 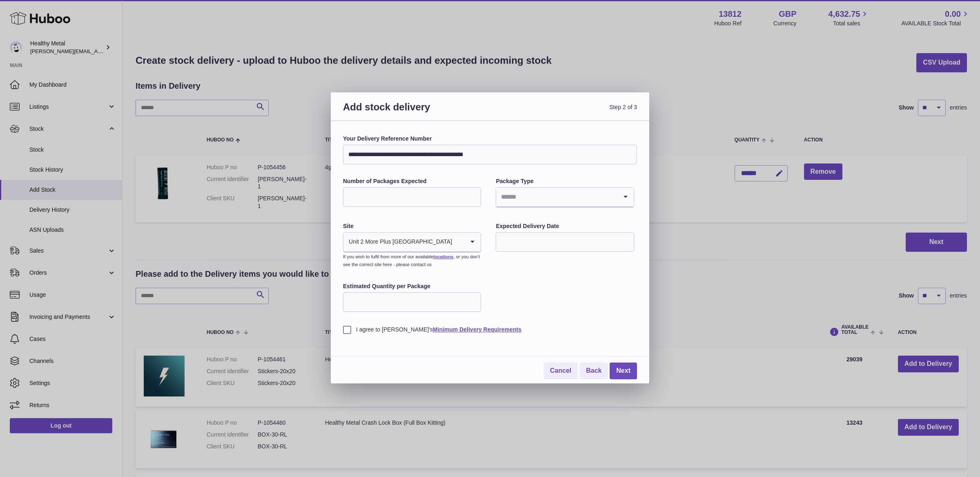 I want to click on label: Number of Packages Expected, so click(x=412, y=181).